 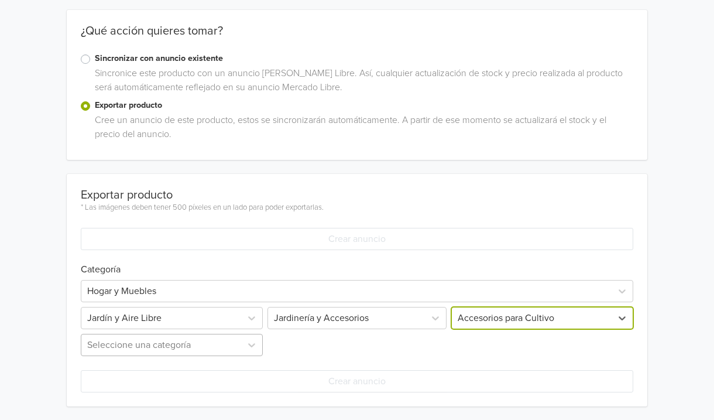 I want to click on div: * Las imágenes deben tener 500 píxeles en un lado para poder exportarlas., so click(x=202, y=208).